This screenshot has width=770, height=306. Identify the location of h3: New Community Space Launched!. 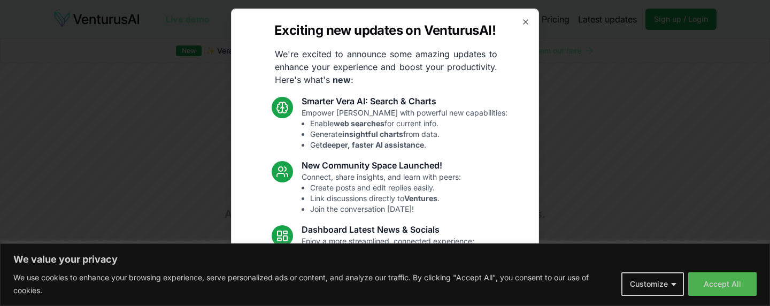
(381, 165).